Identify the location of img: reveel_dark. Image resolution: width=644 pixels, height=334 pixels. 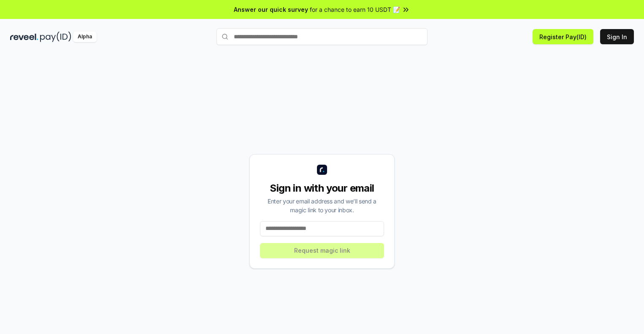
(24, 37).